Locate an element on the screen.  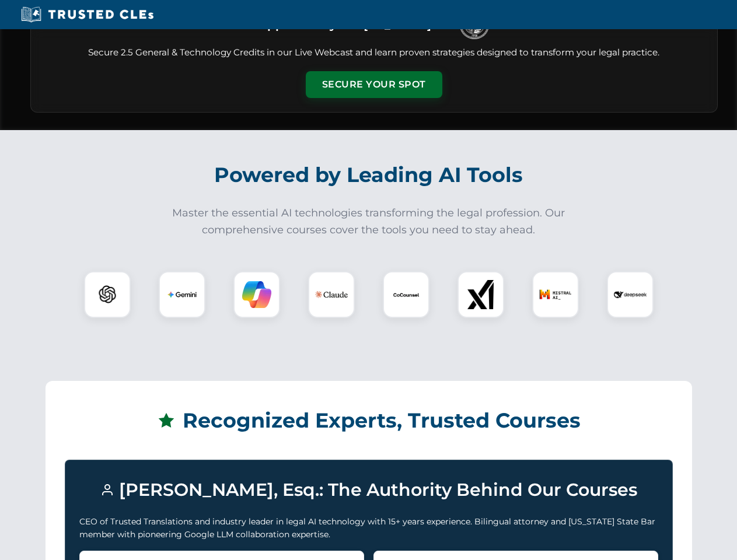
img: DeepSeek Logo is located at coordinates (630, 295).